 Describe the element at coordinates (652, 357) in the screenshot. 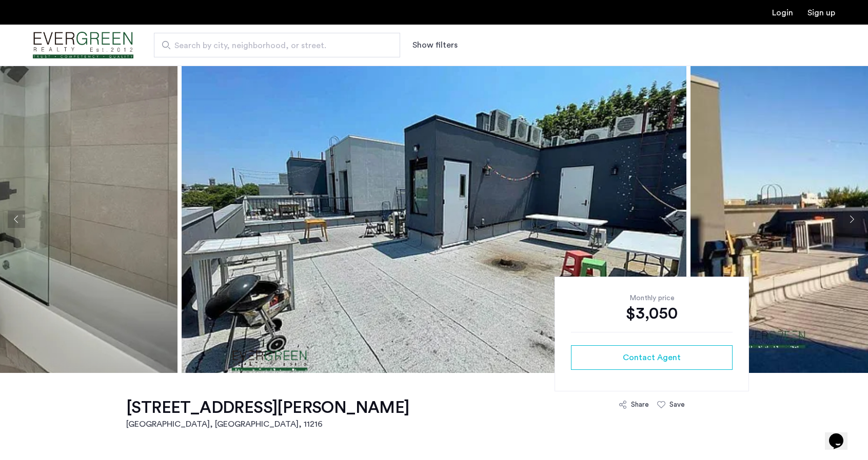

I see `button: button` at that location.